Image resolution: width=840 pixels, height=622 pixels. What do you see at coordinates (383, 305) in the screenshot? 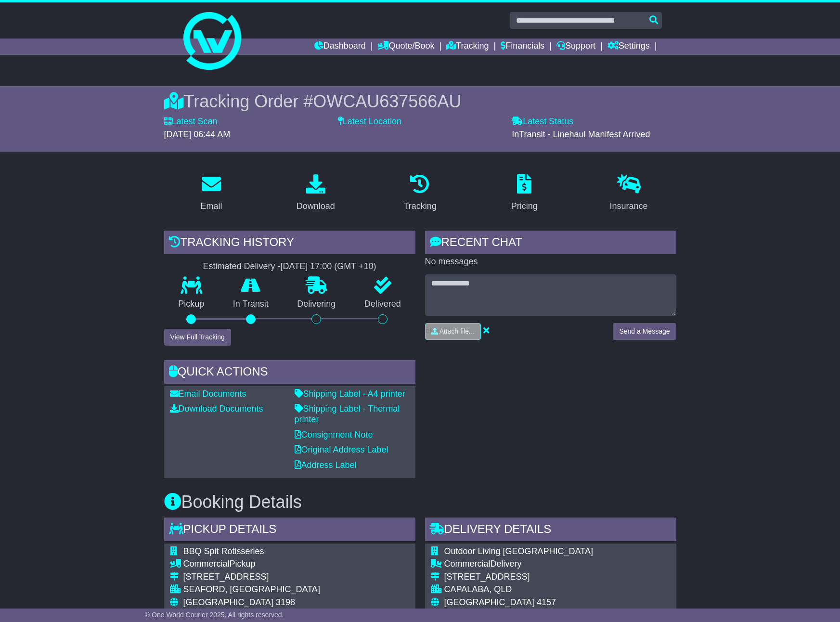
I see `p: Delivered` at bounding box center [383, 305].